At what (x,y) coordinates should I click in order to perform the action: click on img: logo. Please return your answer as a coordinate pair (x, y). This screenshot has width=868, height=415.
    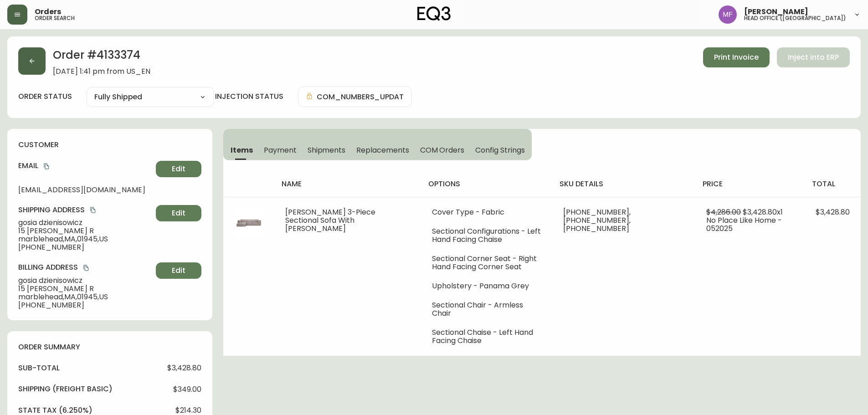
    Looking at the image, I should click on (434, 14).